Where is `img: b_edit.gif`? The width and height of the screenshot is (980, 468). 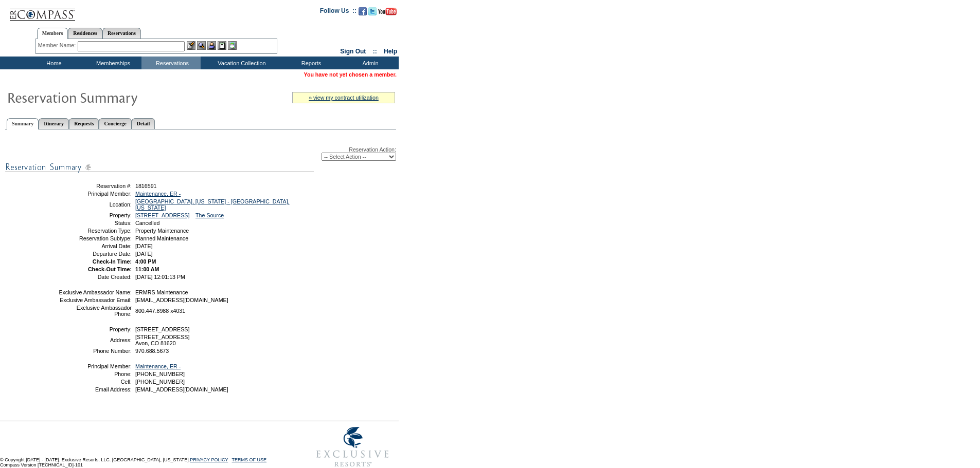
img: b_edit.gif is located at coordinates (191, 45).